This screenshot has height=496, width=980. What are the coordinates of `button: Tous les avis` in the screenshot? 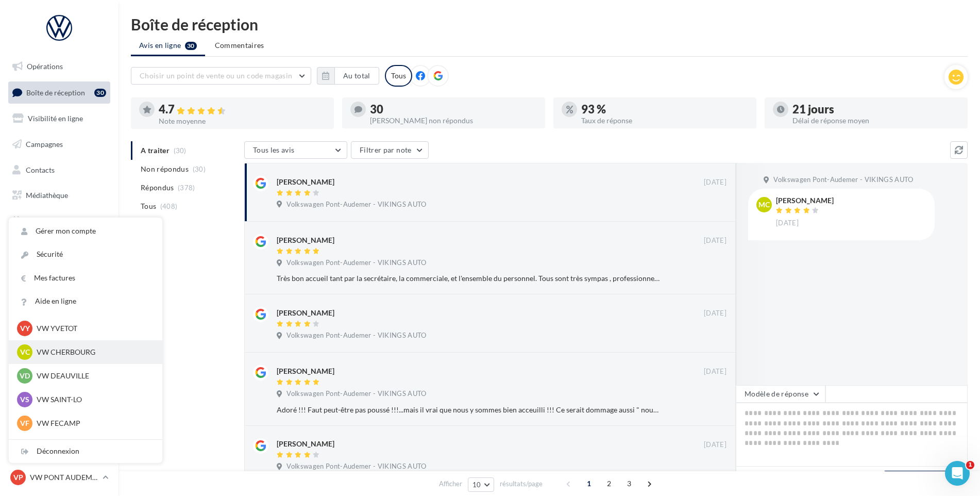 It's located at (296, 150).